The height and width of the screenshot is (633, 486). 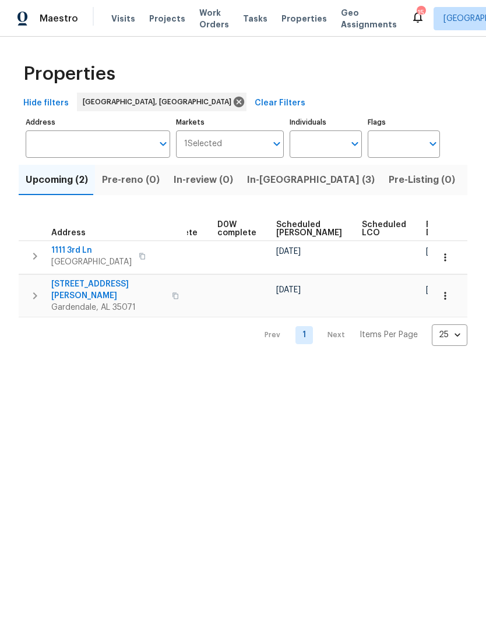 What do you see at coordinates (167, 19) in the screenshot?
I see `span: Projects` at bounding box center [167, 19].